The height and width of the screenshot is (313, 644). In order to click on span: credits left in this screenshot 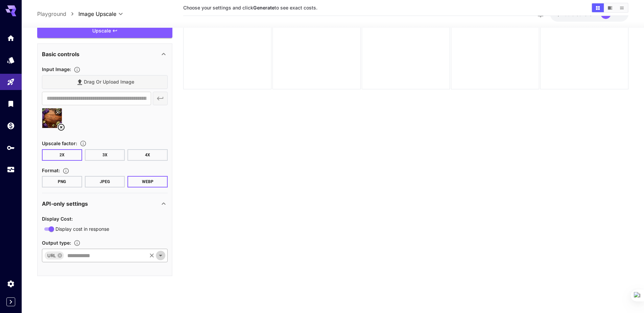, I will do `click(583, 14)`.